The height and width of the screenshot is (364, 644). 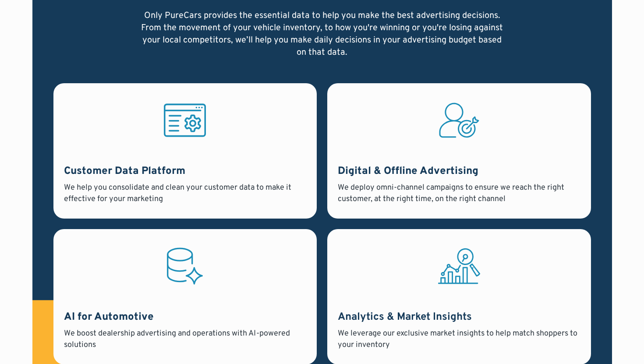 What do you see at coordinates (459, 172) in the screenshot?
I see `h3: Digital & Offline Advertising` at bounding box center [459, 172].